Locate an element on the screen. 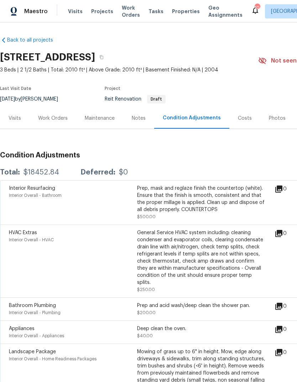  div: $0 is located at coordinates (123, 172).